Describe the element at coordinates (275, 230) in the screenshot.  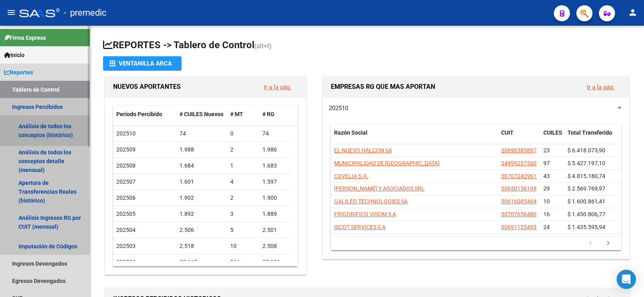
I see `div: 2.501` at that location.